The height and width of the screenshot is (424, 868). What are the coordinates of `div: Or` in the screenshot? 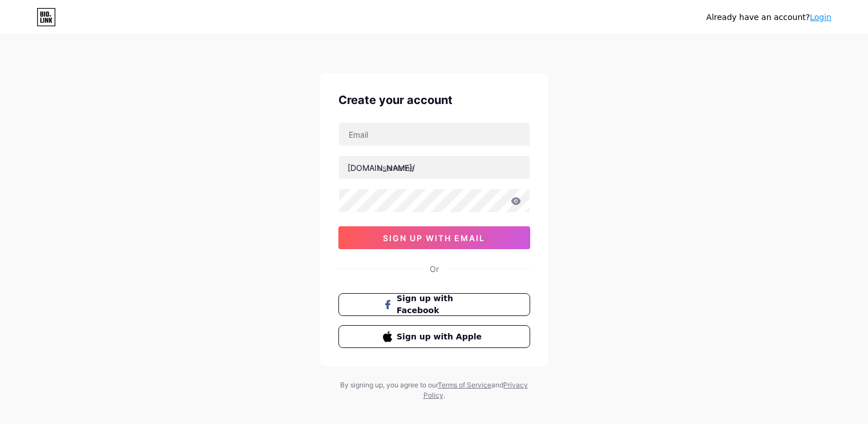 It's located at (434, 269).